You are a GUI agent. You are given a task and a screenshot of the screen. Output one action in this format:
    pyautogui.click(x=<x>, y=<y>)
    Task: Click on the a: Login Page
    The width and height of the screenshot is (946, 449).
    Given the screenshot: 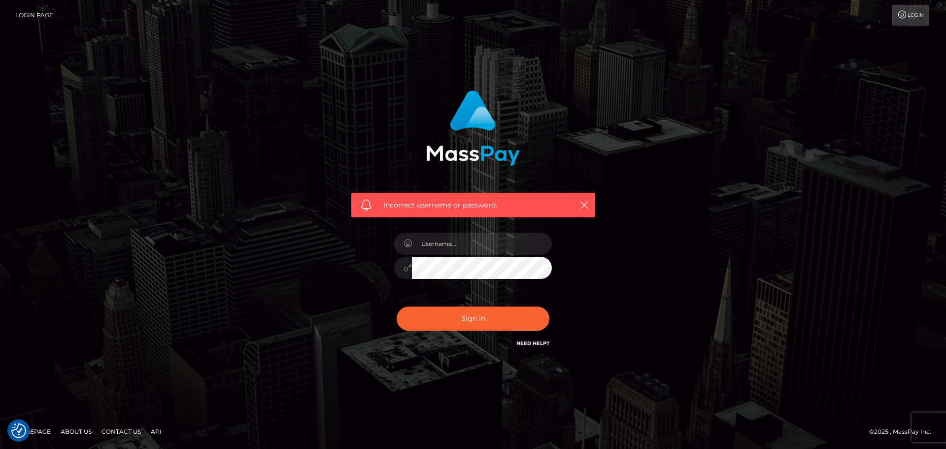 What is the action you would take?
    pyautogui.click(x=34, y=15)
    